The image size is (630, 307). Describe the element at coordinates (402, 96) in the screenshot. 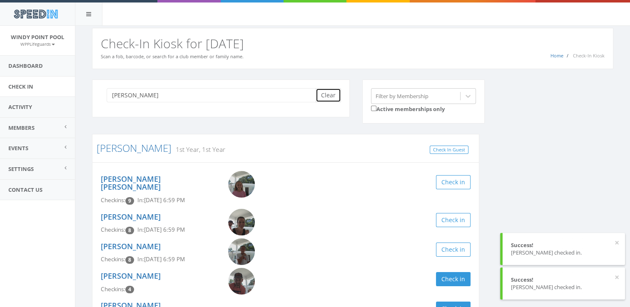

I see `div: Filter by Membership` at that location.